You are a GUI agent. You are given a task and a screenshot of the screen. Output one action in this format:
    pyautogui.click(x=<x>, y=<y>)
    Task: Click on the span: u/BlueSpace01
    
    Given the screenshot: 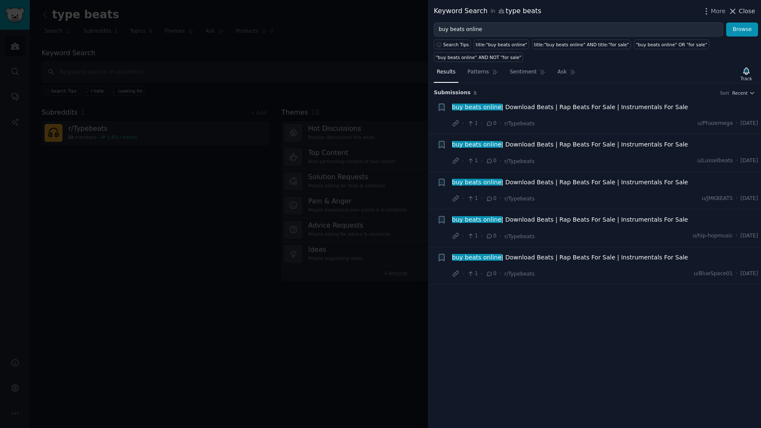 What is the action you would take?
    pyautogui.click(x=713, y=274)
    